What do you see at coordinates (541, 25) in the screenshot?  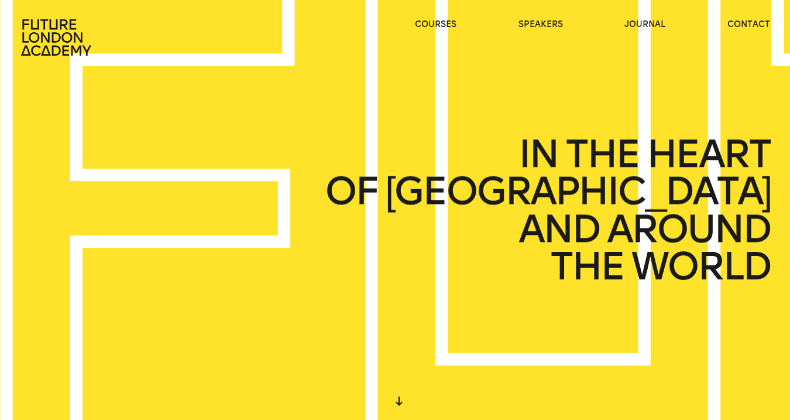 I see `a: speakers` at bounding box center [541, 25].